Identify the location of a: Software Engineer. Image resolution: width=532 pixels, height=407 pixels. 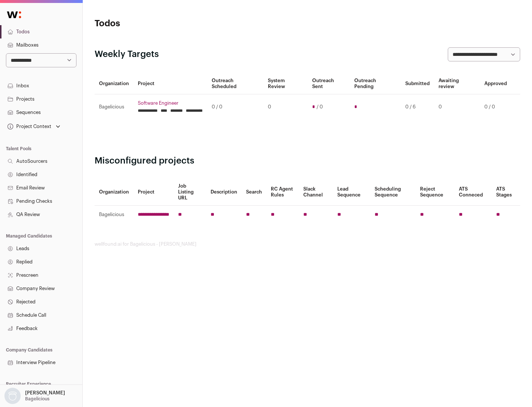
(170, 103).